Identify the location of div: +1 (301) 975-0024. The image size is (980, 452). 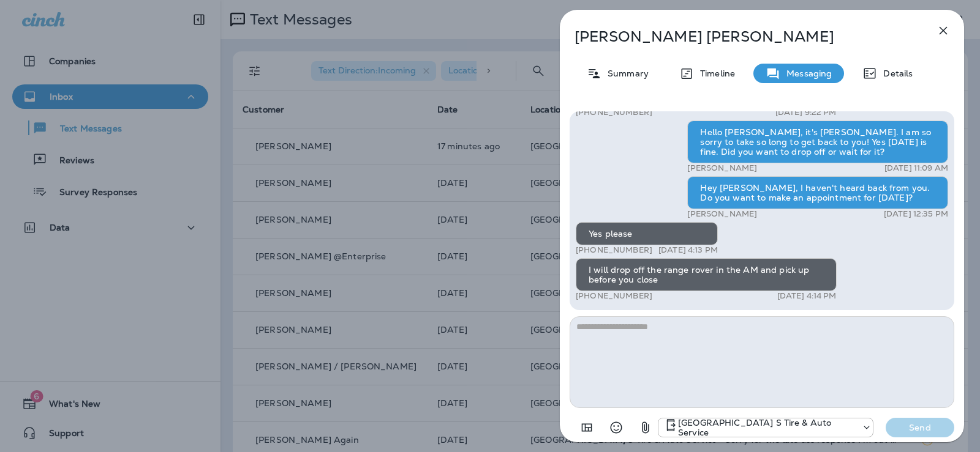
(766, 428).